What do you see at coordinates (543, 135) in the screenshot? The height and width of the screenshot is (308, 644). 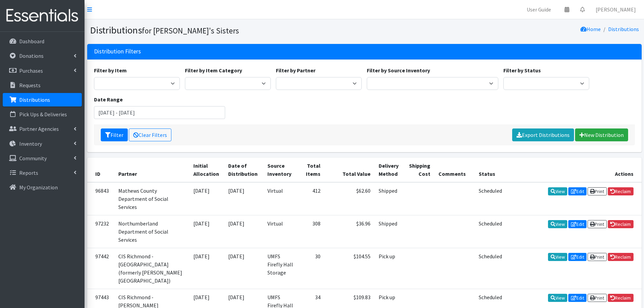 I see `a: Export Distributions` at bounding box center [543, 135].